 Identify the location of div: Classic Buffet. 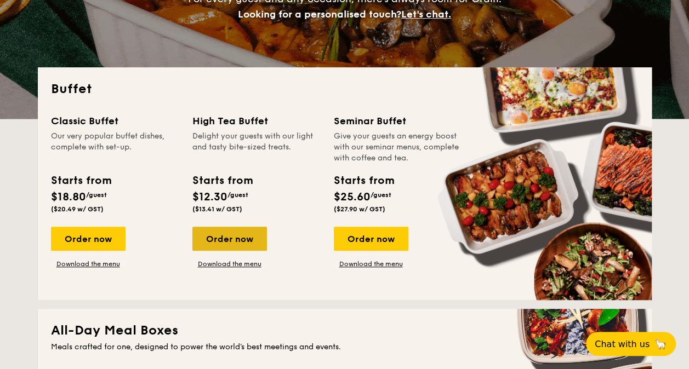
(115, 121).